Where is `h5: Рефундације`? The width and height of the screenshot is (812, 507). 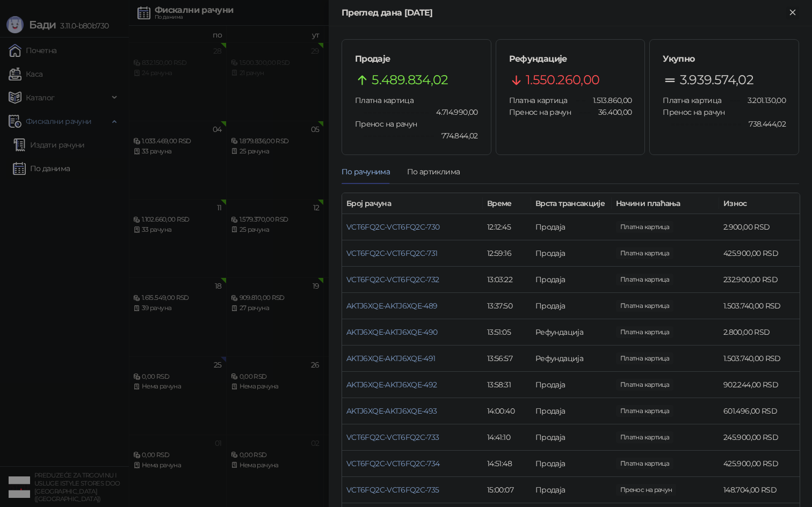 h5: Рефундације is located at coordinates (570, 59).